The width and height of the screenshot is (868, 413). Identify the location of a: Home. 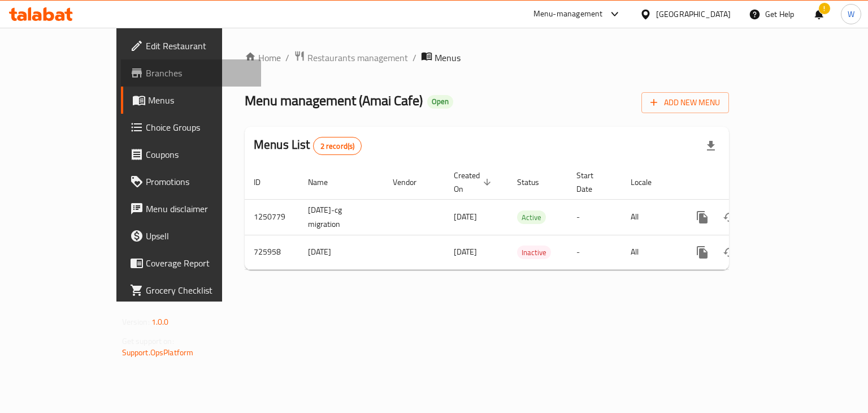
(262, 58).